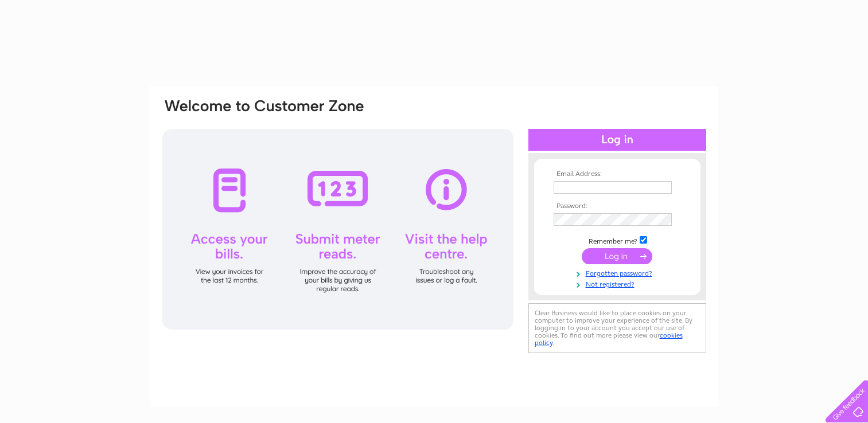 This screenshot has height=423, width=868. Describe the element at coordinates (617, 240) in the screenshot. I see `td: Remember me?` at that location.